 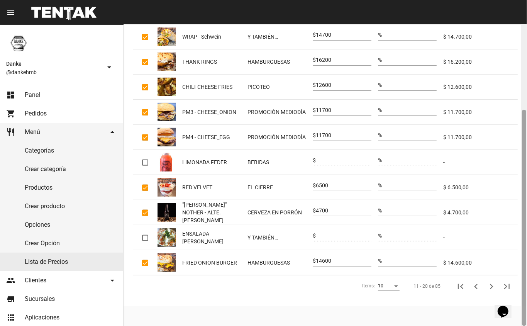 I want to click on mat-cell: $ 14.600,00, so click(x=480, y=262).